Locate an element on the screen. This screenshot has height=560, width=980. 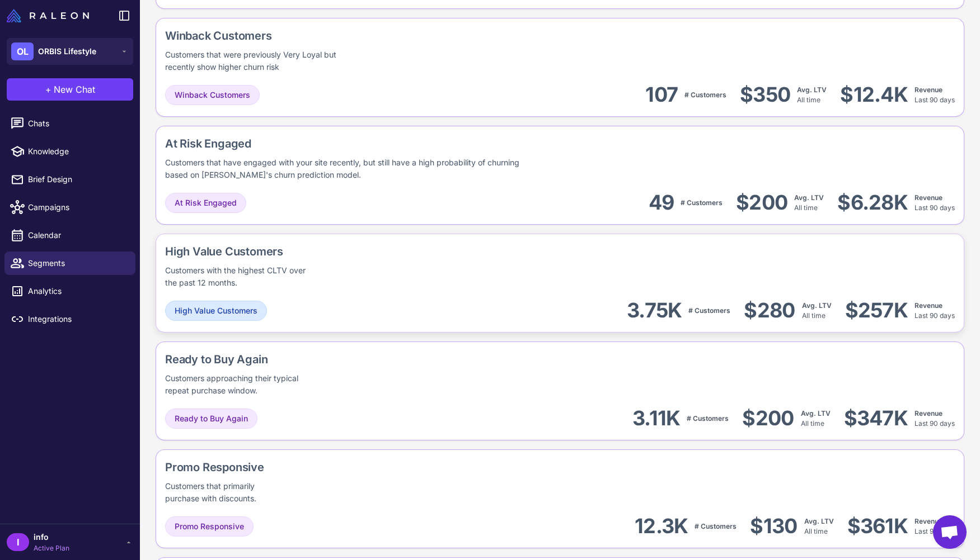
span: Promo Responsive is located at coordinates (209, 526).